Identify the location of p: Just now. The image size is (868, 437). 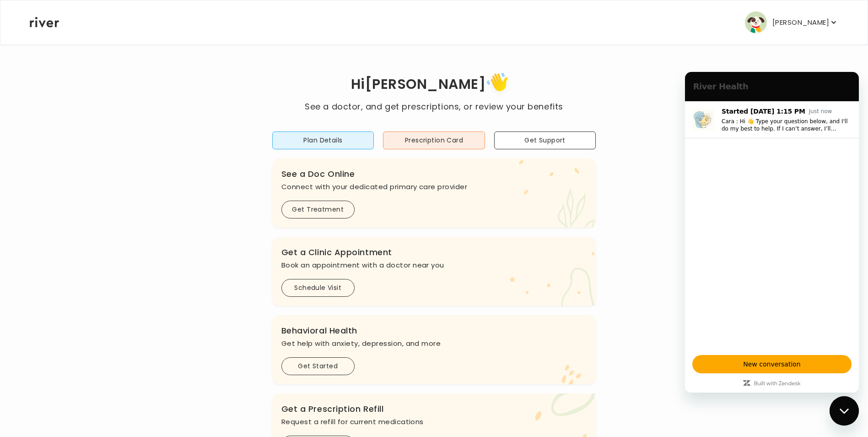
(135, 40).